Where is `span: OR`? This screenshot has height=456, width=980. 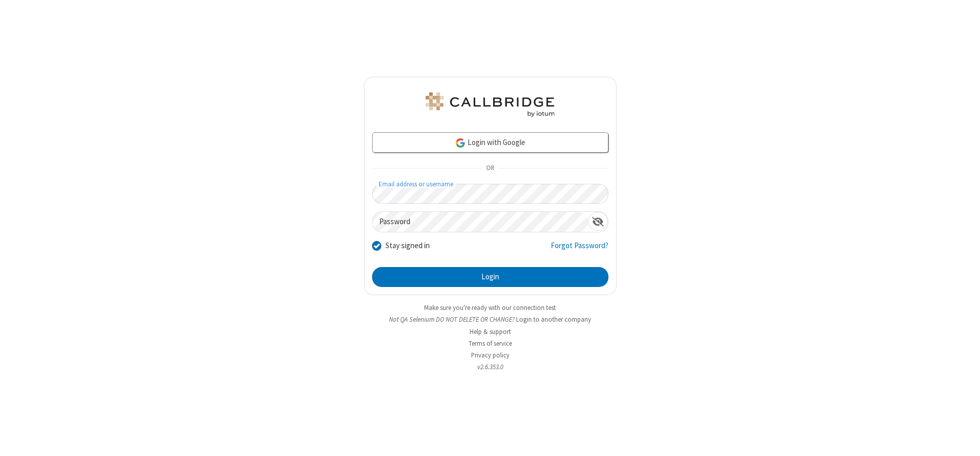
span: OR is located at coordinates (490, 168).